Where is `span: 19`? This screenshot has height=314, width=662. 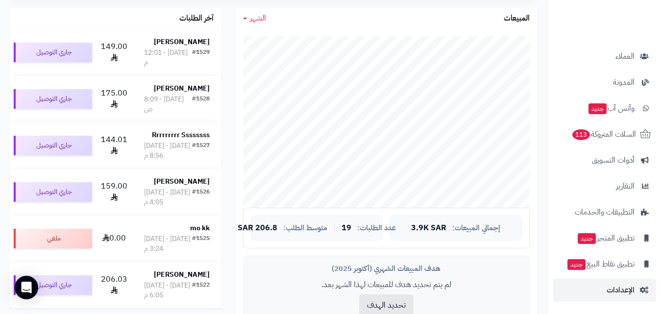 span: 19 is located at coordinates (347, 228).